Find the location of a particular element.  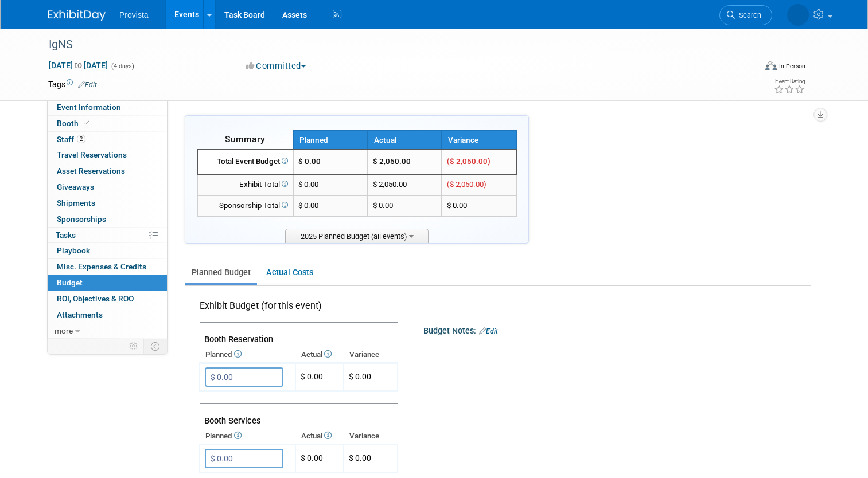

span: (4 days) is located at coordinates (122, 66).